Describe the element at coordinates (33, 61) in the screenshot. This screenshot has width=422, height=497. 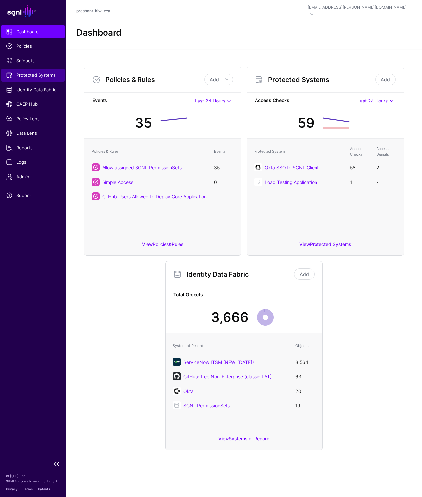
I see `a: Snippets` at that location.